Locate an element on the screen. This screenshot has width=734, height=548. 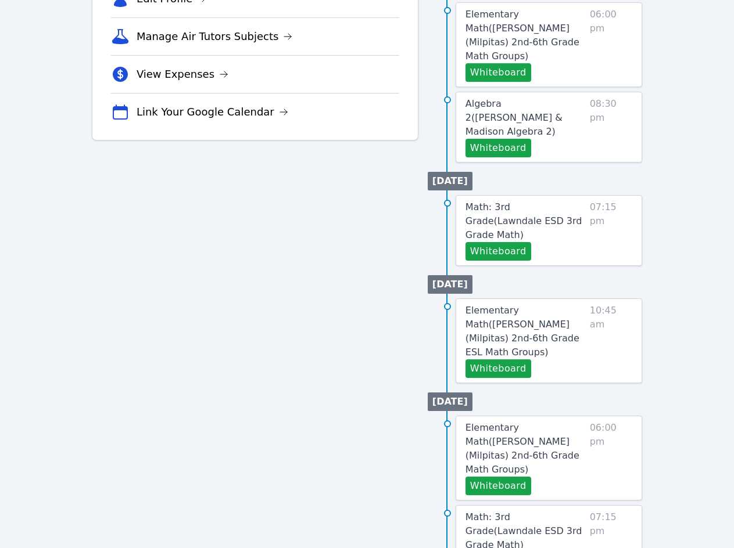
a: Link Your Google Calendar is located at coordinates (212, 112).